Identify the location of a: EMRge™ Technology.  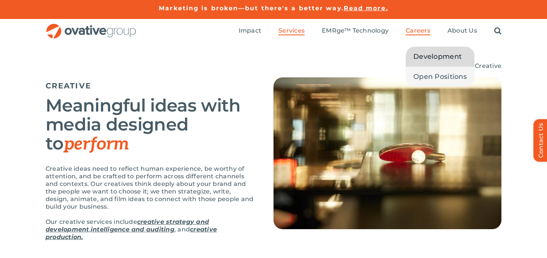
(355, 31).